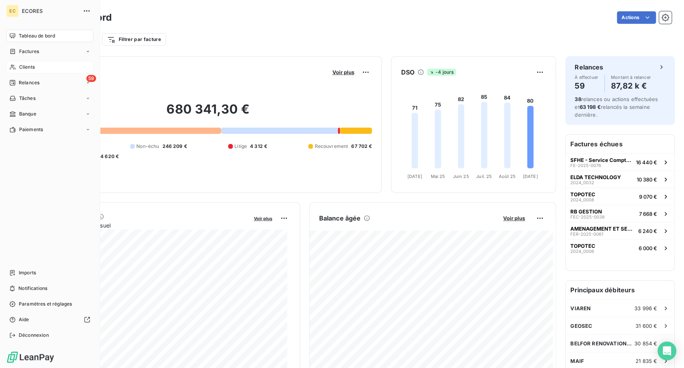  Describe the element at coordinates (586, 212) in the screenshot. I see `span: RB GESTION` at that location.